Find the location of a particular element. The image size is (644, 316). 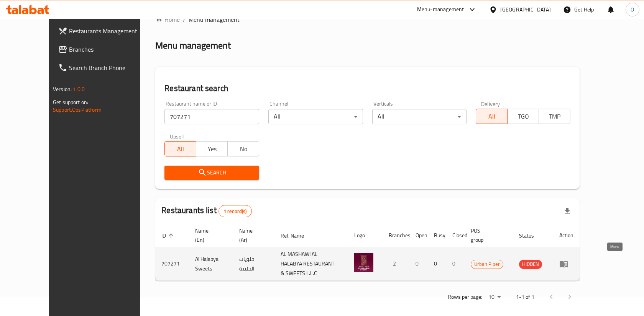

a: Home is located at coordinates (167, 20).